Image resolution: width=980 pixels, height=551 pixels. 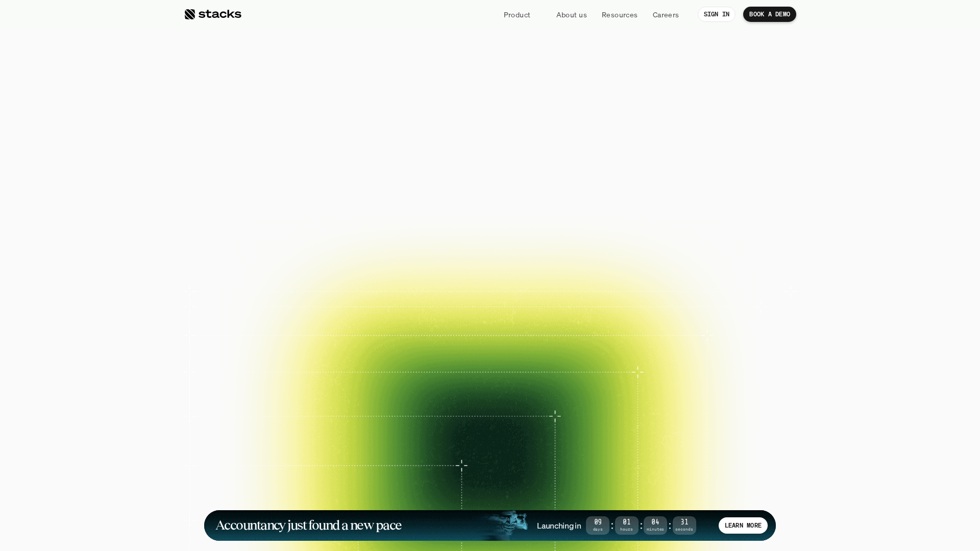 I want to click on h4: Launching in, so click(x=559, y=526).